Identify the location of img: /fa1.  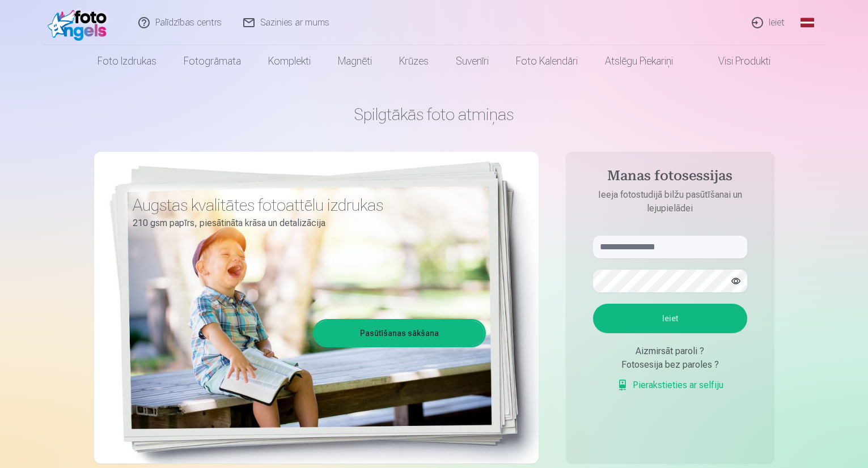
(80, 22).